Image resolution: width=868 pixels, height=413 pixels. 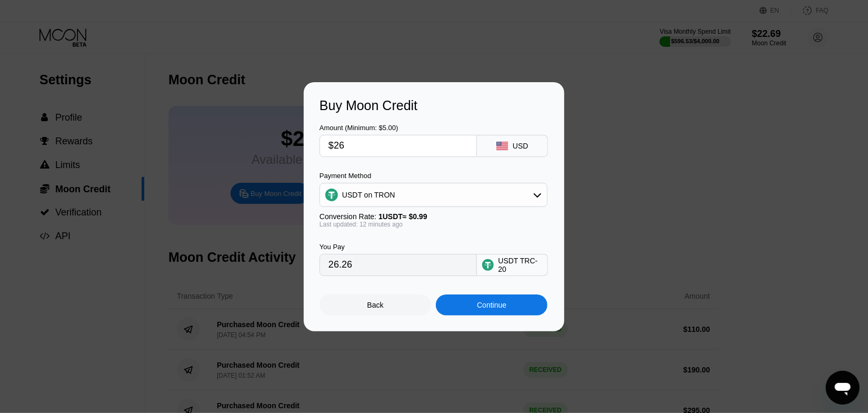 I want to click on div: Conversion Rate:, so click(x=433, y=217).